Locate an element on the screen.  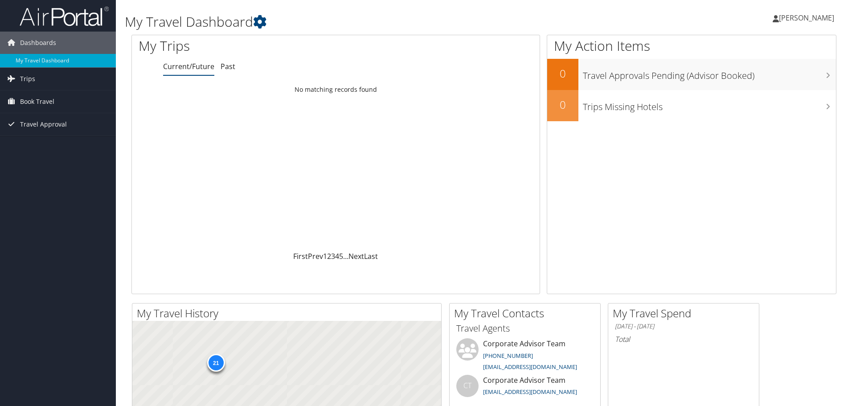
h1: My Trips is located at coordinates (251, 46).